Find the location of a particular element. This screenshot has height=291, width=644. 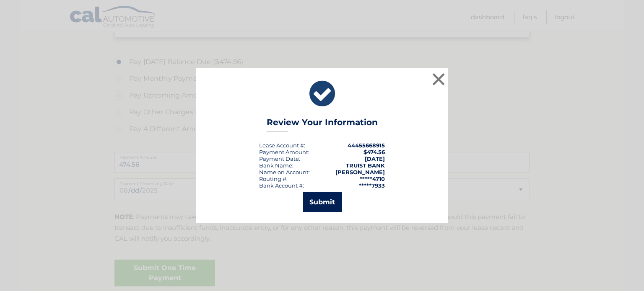

div: Lease Account #: is located at coordinates (282, 145).